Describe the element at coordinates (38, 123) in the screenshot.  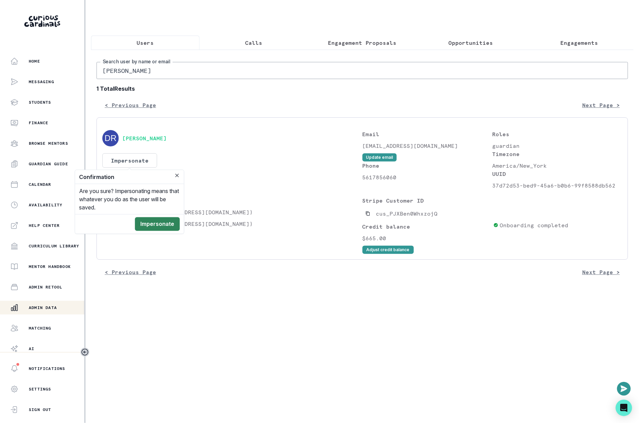
I see `p: Finance` at that location.